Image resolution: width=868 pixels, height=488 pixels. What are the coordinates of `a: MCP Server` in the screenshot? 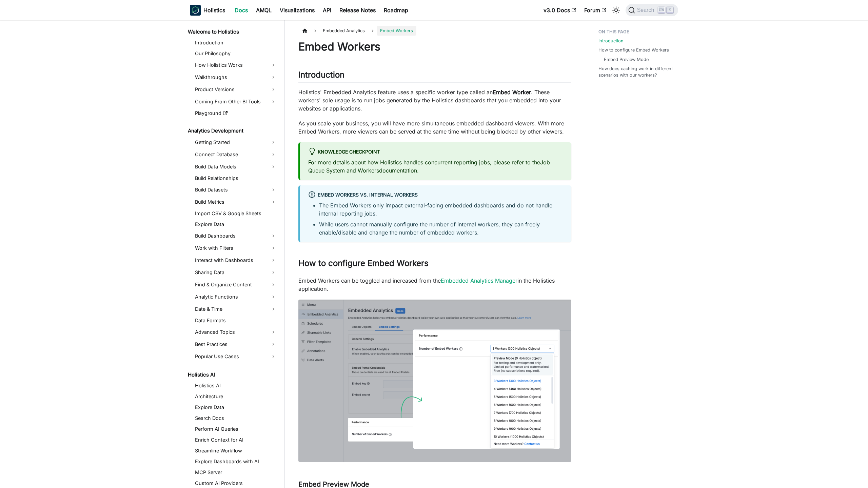 It's located at (236, 473).